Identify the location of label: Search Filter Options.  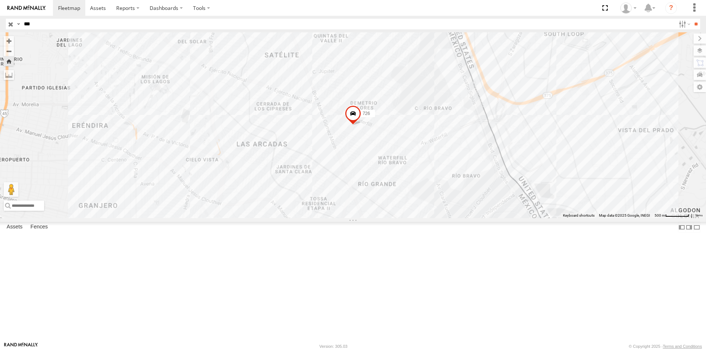
(684, 24).